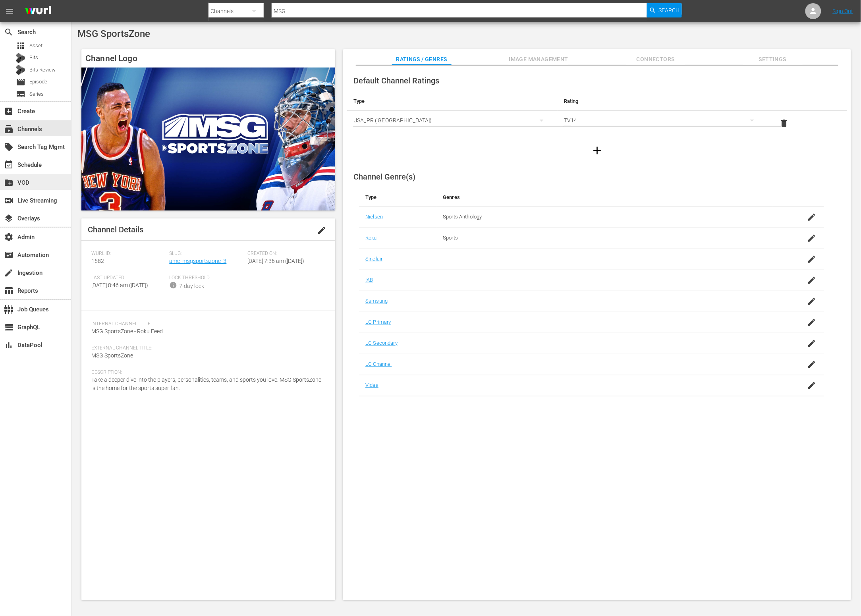 Image resolution: width=861 pixels, height=616 pixels. What do you see at coordinates (10, 11) in the screenshot?
I see `span: menu` at bounding box center [10, 11].